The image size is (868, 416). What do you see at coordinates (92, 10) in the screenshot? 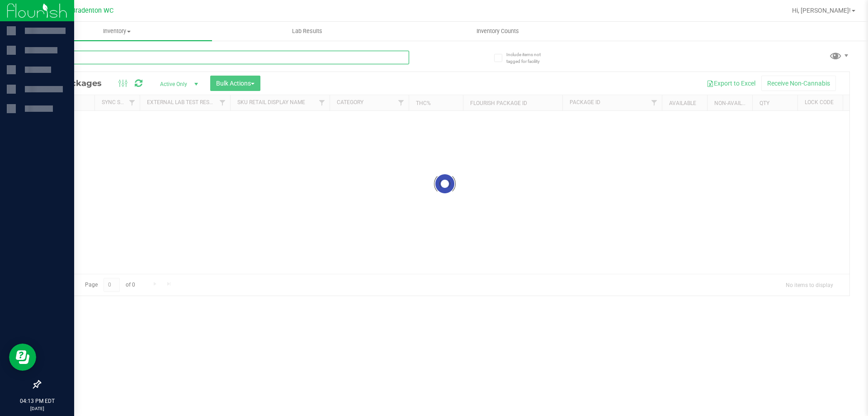
I see `span: Bradenton WC` at bounding box center [92, 10].